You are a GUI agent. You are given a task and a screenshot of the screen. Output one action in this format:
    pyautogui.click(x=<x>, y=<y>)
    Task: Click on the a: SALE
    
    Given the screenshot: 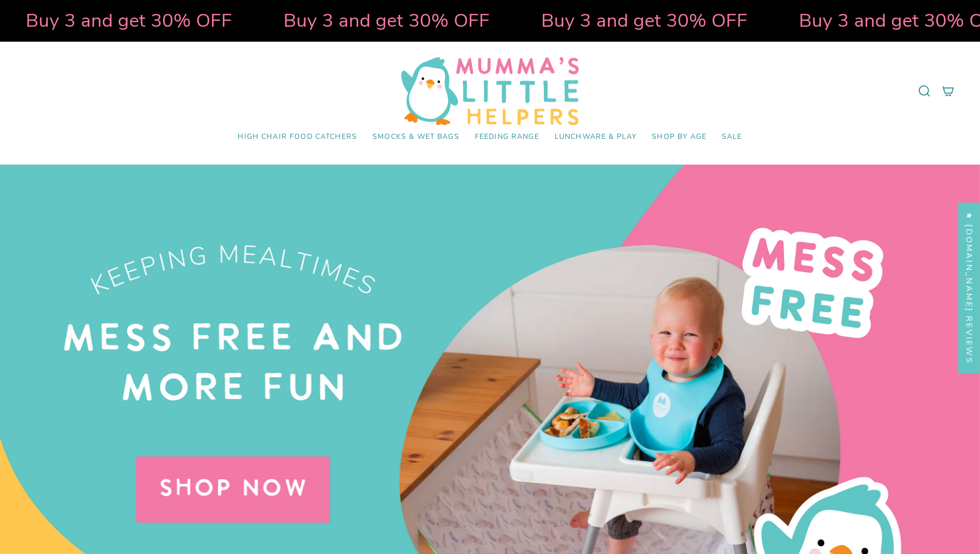 What is the action you would take?
    pyautogui.click(x=732, y=137)
    